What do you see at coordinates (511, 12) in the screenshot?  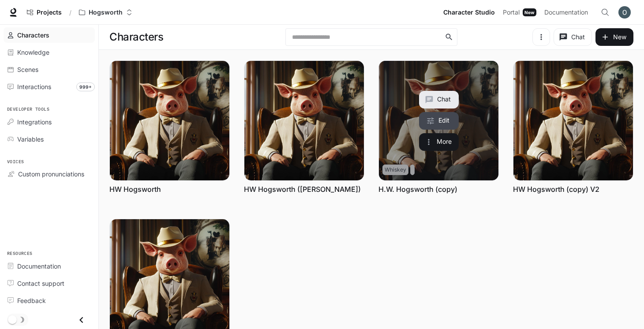 I see `span: Portal` at bounding box center [511, 12].